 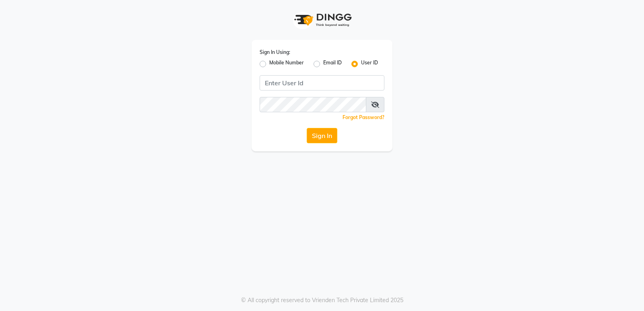 I want to click on label: User ID, so click(x=370, y=64).